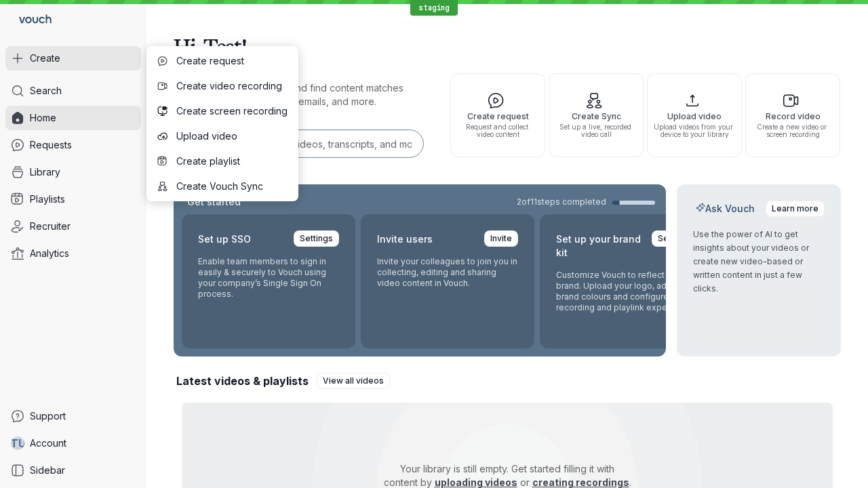 The height and width of the screenshot is (488, 868). What do you see at coordinates (627, 292) in the screenshot?
I see `p: Customize Vouch to reflect your brand. Upload your logo, adjust brand colours and configure the r...` at bounding box center [627, 292].